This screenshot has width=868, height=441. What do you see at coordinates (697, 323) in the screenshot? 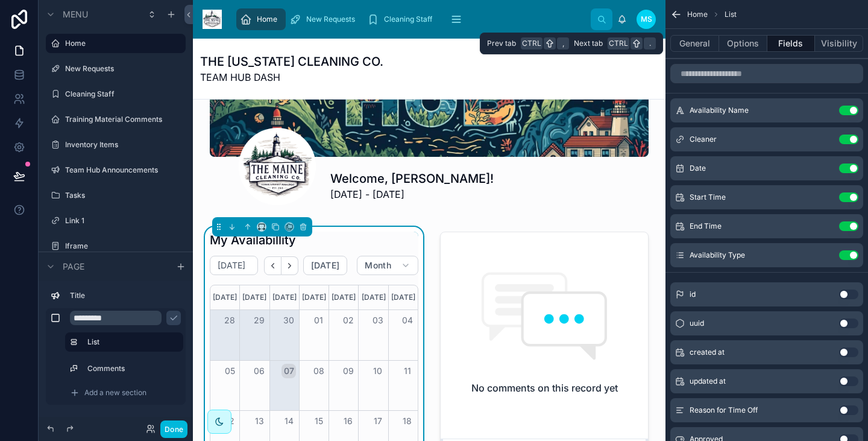
I see `span: uuid` at bounding box center [697, 323].